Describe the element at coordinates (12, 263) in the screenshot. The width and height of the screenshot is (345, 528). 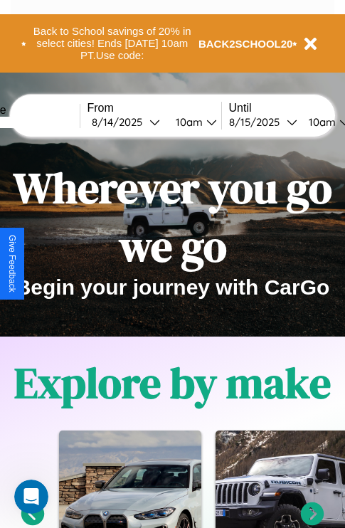
I see `div: Give Feedback` at that location.